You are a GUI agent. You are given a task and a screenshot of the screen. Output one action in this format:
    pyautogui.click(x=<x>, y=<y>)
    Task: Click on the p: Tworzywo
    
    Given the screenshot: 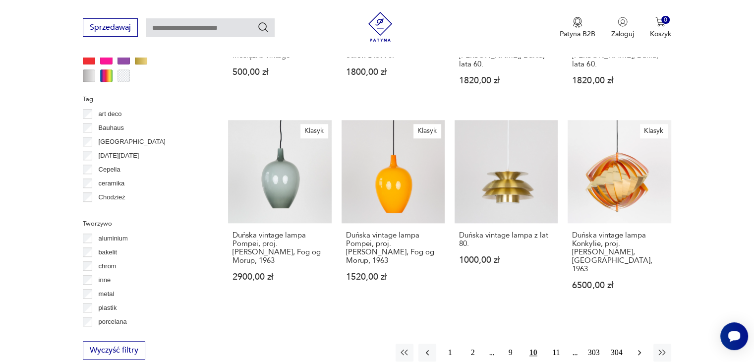 What is the action you would take?
    pyautogui.click(x=143, y=224)
    